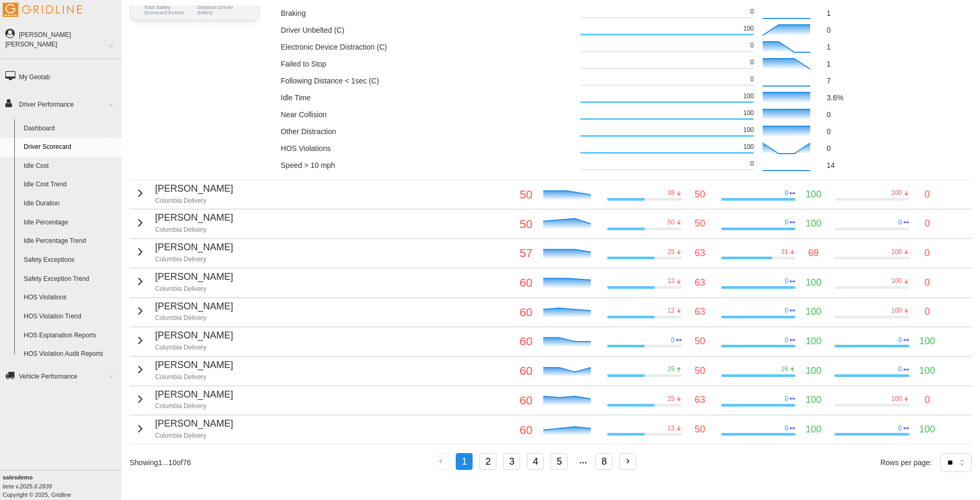  Describe the element at coordinates (426, 131) in the screenshot. I see `p: Other Distraction` at that location.